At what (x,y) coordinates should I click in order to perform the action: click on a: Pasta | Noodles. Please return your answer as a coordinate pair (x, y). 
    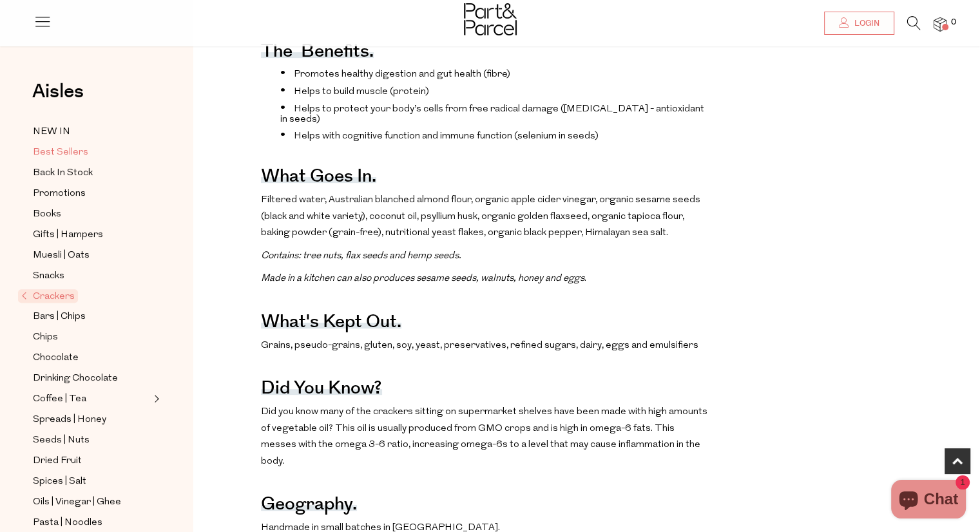
    Looking at the image, I should click on (91, 523).